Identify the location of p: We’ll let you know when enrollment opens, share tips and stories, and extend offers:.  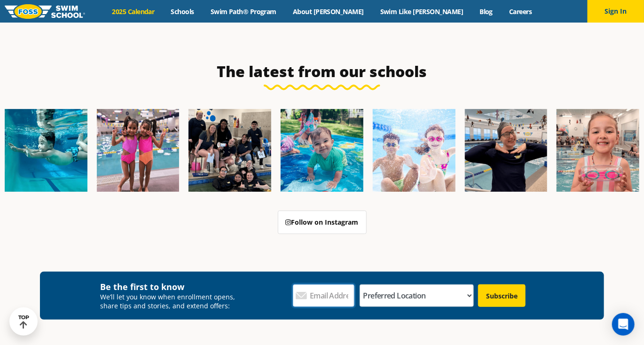
(170, 302).